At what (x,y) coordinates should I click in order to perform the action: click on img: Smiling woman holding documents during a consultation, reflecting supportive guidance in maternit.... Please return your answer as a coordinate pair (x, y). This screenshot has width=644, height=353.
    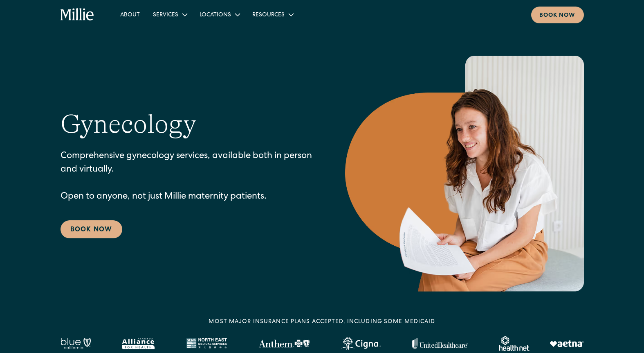
    Looking at the image, I should click on (464, 174).